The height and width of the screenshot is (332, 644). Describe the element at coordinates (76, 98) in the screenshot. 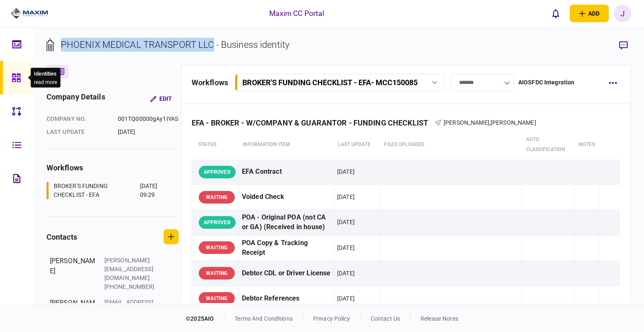

I see `div: company details` at that location.